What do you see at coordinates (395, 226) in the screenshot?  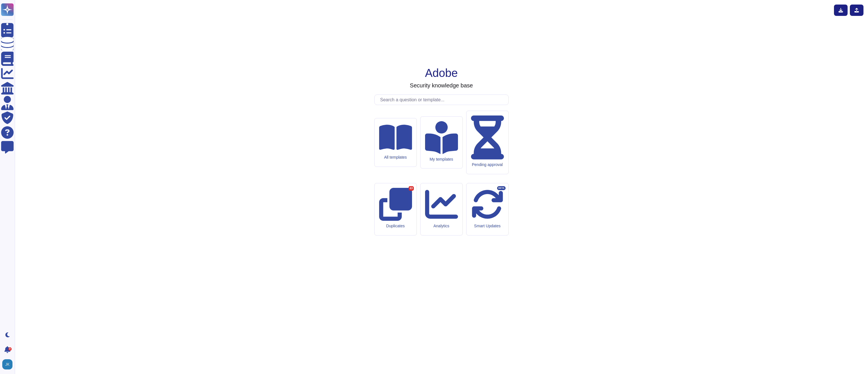 I see `div: Duplicates` at bounding box center [395, 226].